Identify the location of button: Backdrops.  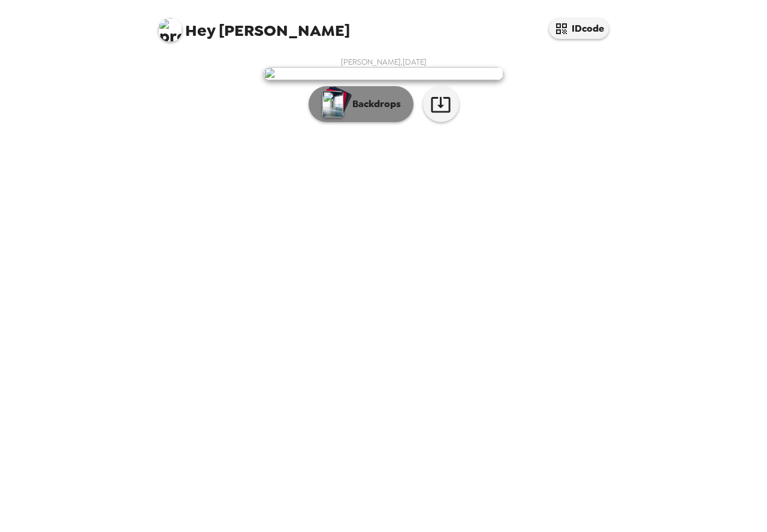
(360, 105).